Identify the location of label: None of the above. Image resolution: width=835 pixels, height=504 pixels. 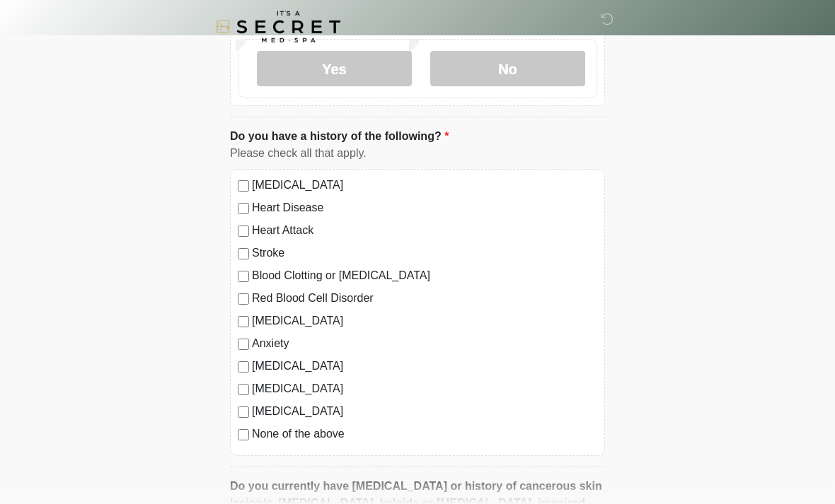
(425, 434).